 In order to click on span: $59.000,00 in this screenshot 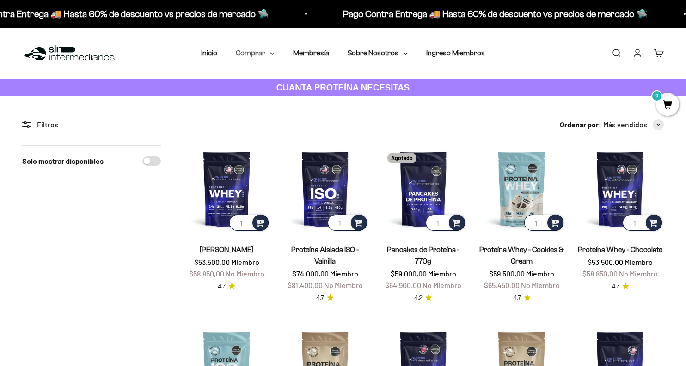, I will do `click(408, 273)`.